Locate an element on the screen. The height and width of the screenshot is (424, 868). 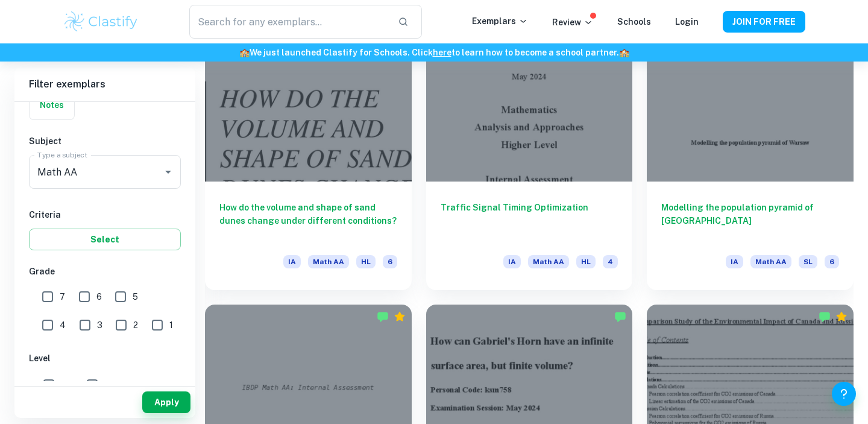
h6: Subject is located at coordinates (105, 141).